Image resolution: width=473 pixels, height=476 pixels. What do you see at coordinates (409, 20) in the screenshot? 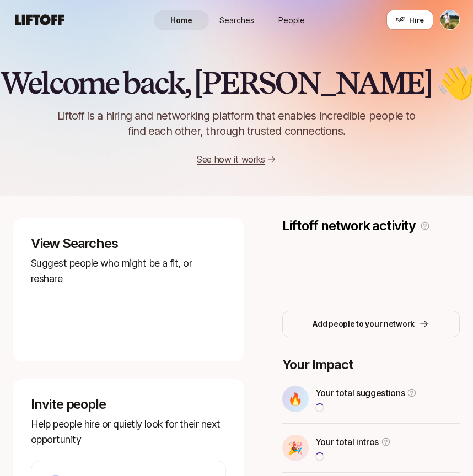
I see `button: Hire` at bounding box center [409, 20].